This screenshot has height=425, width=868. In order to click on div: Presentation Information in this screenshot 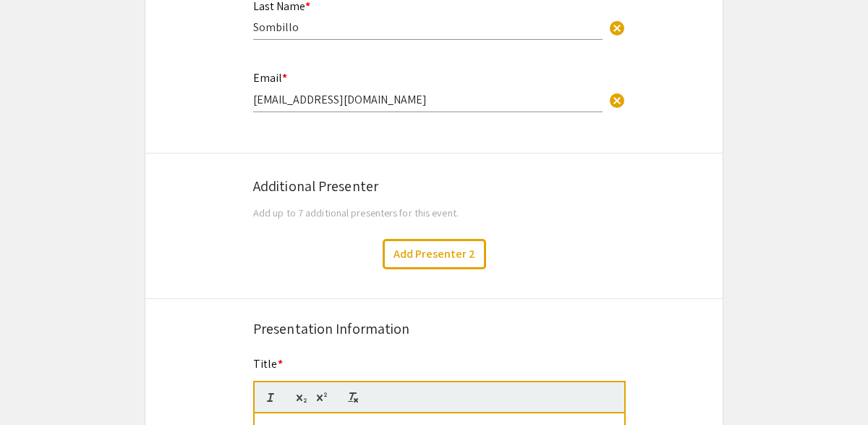, I will do `click(434, 328)`.